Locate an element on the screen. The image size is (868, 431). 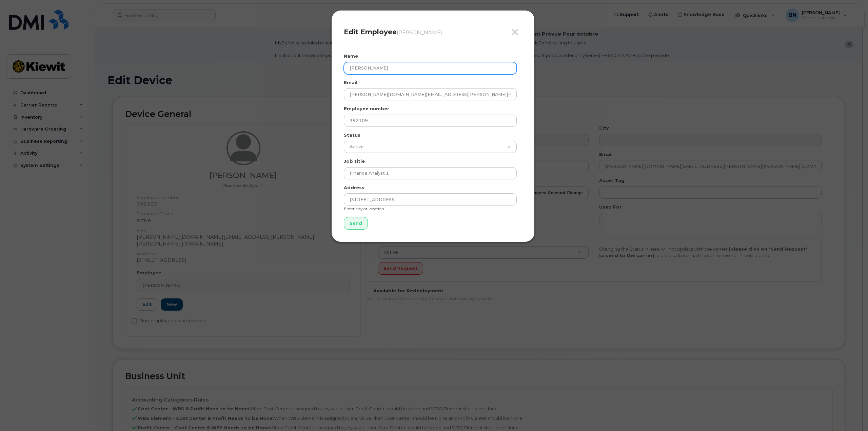
input: Send is located at coordinates (355, 223).